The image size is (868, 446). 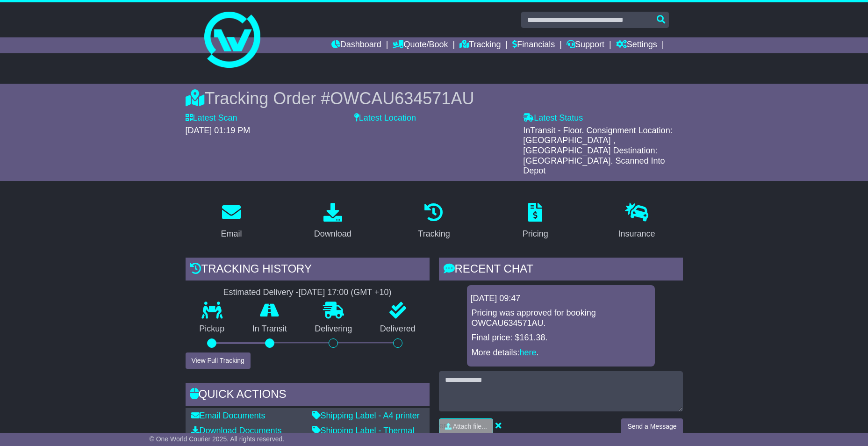 What do you see at coordinates (307, 293) in the screenshot?
I see `div: Estimated Delivery -` at bounding box center [307, 293].